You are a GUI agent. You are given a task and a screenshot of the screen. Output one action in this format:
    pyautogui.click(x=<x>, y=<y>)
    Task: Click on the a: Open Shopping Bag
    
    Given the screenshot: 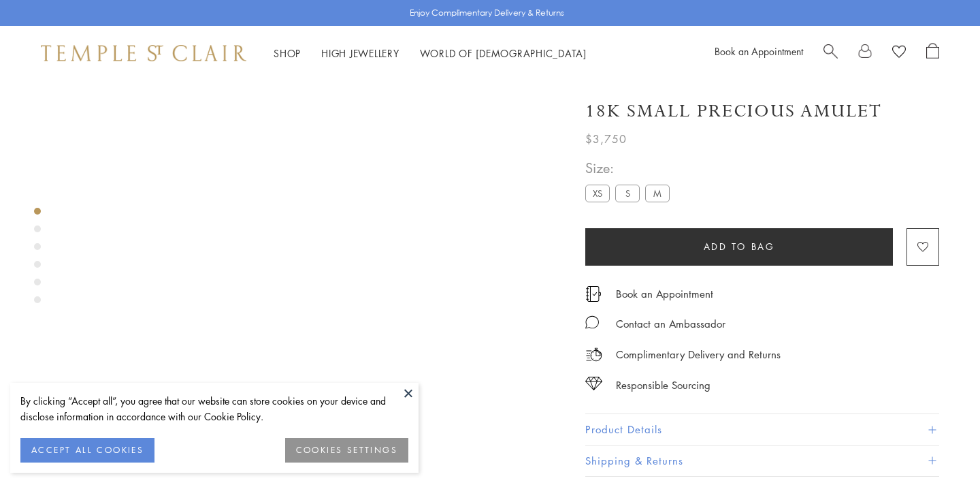 What is the action you would take?
    pyautogui.click(x=932, y=53)
    